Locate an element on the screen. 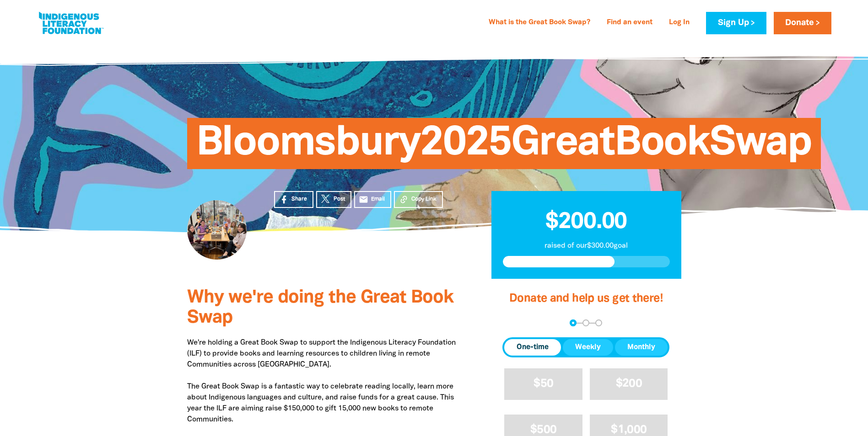 The image size is (868, 436). button: $50 is located at coordinates (543, 384).